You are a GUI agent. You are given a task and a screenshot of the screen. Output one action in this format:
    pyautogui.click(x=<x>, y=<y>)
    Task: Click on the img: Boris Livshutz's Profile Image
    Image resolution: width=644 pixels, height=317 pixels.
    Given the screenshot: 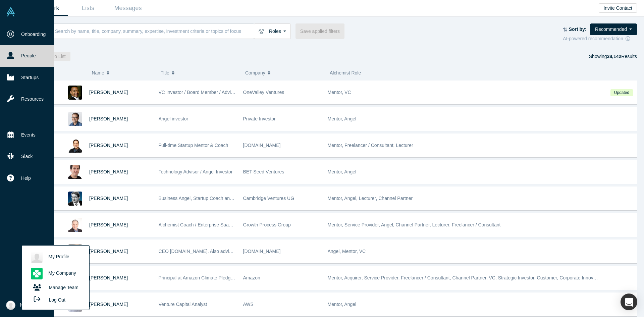 What is the action you would take?
    pyautogui.click(x=75, y=172)
    